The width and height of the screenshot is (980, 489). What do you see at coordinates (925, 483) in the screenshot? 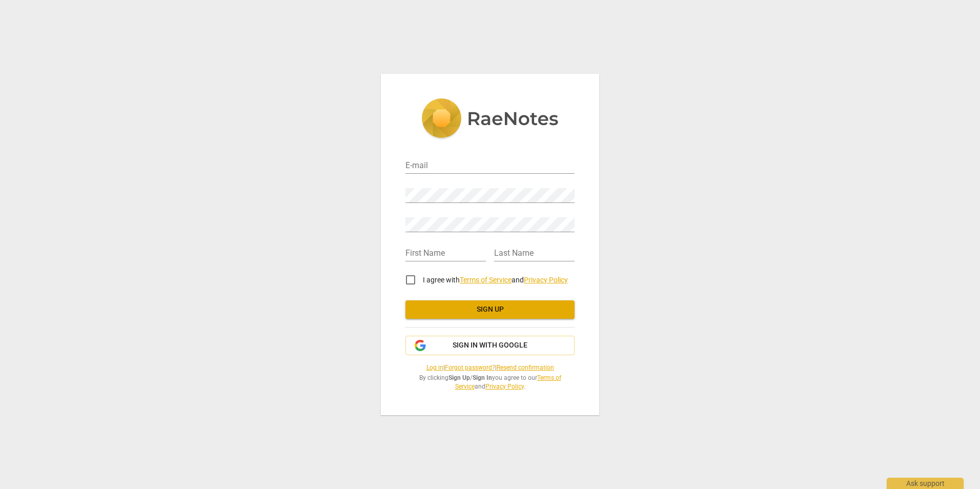
I see `div: Ask support` at bounding box center [925, 483].